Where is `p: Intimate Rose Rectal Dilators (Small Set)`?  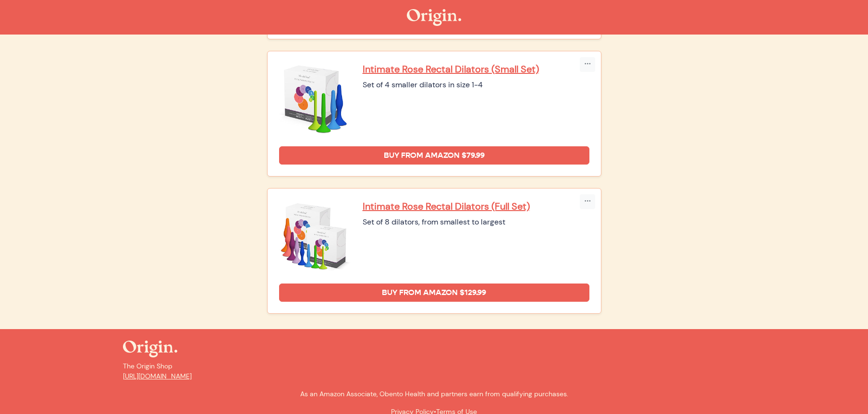 p: Intimate Rose Rectal Dilators (Small Set) is located at coordinates (476, 69).